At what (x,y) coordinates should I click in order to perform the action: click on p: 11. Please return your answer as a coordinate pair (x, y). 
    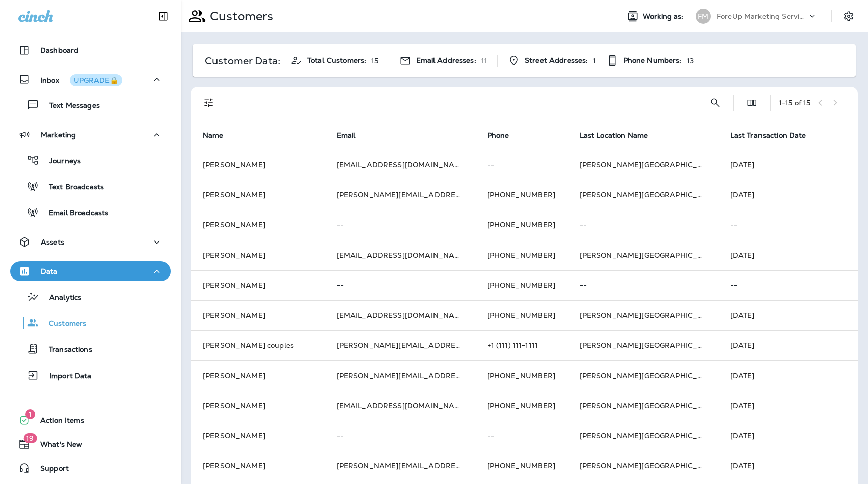
    Looking at the image, I should click on (484, 61).